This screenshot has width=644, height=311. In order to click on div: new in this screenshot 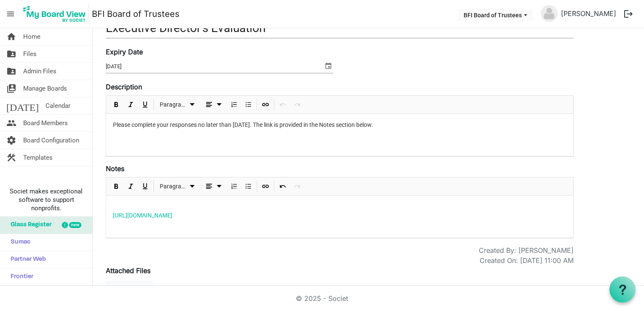, I will do `click(75, 225)`.